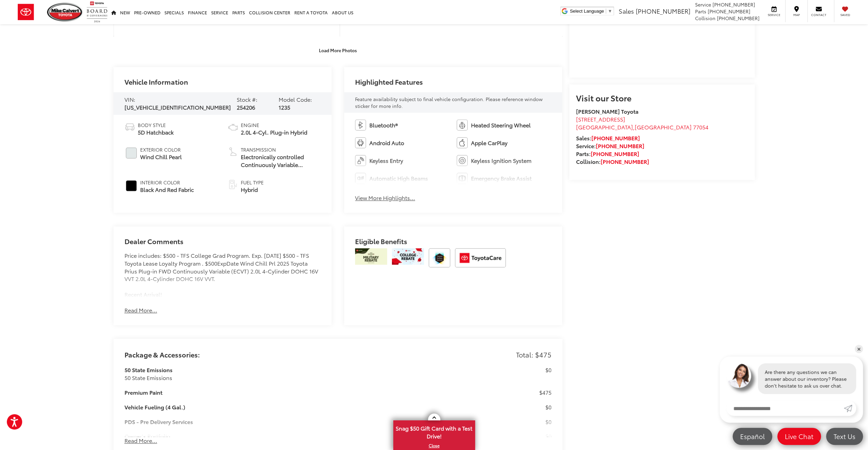 The image size is (868, 450). What do you see at coordinates (130, 99) in the screenshot?
I see `span: VIN:` at bounding box center [130, 99].